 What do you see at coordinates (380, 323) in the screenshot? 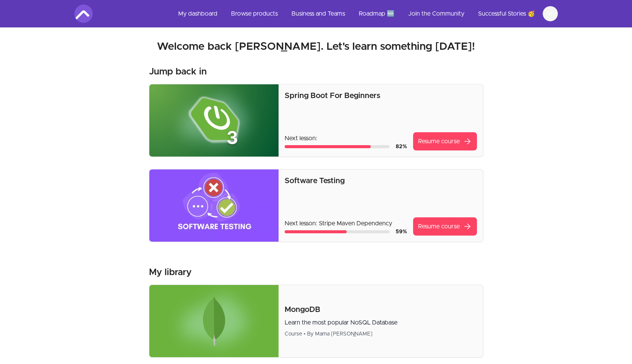
I see `p: Learn the most popular NoSQL Database` at bounding box center [380, 323].